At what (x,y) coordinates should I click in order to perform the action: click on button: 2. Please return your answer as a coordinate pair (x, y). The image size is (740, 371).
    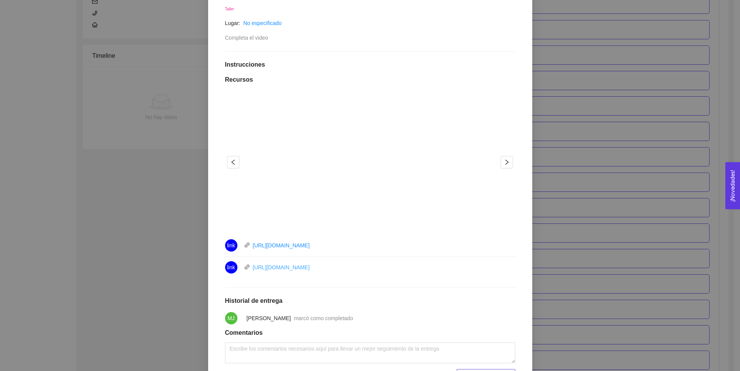
    Looking at the image, I should click on (376, 221).